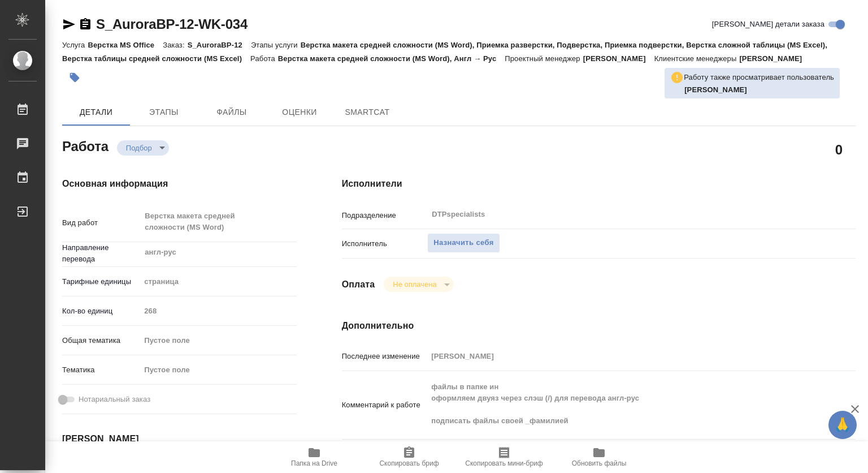 Image resolution: width=868 pixels, height=473 pixels. What do you see at coordinates (276, 45) in the screenshot?
I see `p: Этапы услуги` at bounding box center [276, 45].